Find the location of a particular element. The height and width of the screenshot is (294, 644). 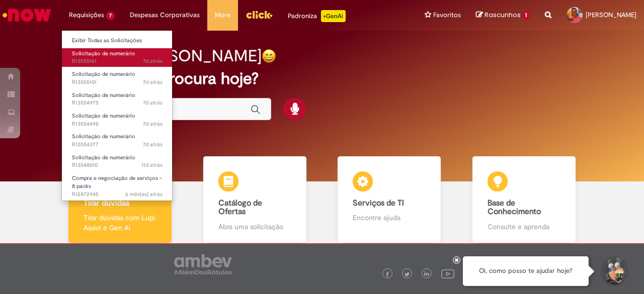

img: logo_footer_youtube.png is located at coordinates (448, 274).